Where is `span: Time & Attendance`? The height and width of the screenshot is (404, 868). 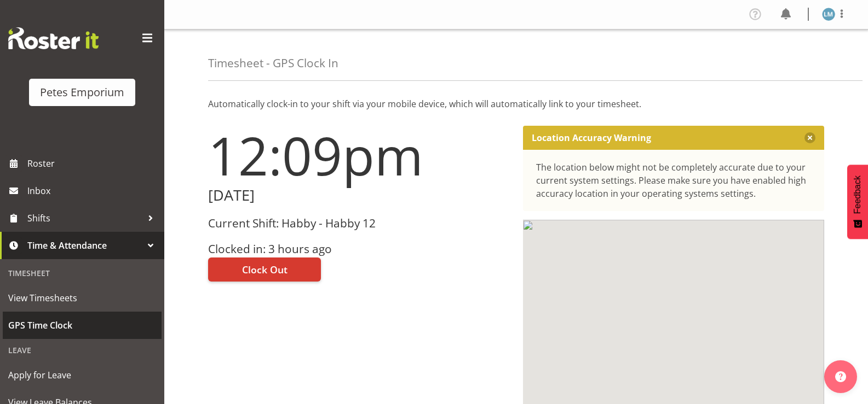 span: Time & Attendance is located at coordinates (85, 246).